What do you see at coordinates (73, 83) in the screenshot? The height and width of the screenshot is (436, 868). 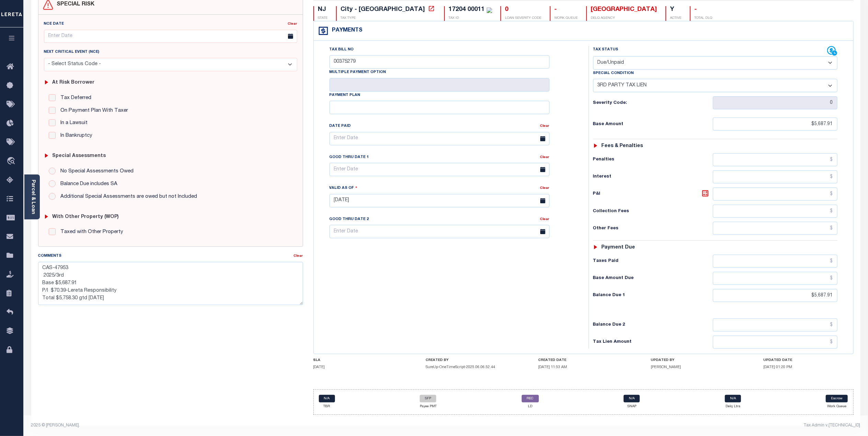 I see `h6: At Risk Borrower` at bounding box center [73, 83].